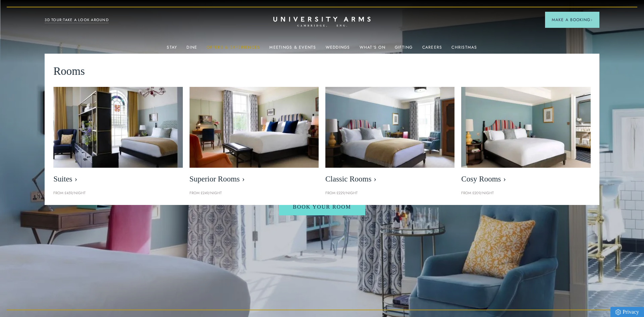  What do you see at coordinates (254, 193) in the screenshot?
I see `p: From £249/night` at bounding box center [254, 193].